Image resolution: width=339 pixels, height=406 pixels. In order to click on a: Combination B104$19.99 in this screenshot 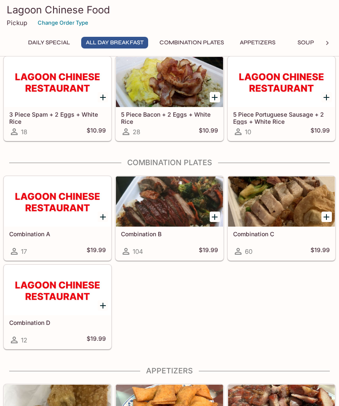, I will do `click(169, 218)`.